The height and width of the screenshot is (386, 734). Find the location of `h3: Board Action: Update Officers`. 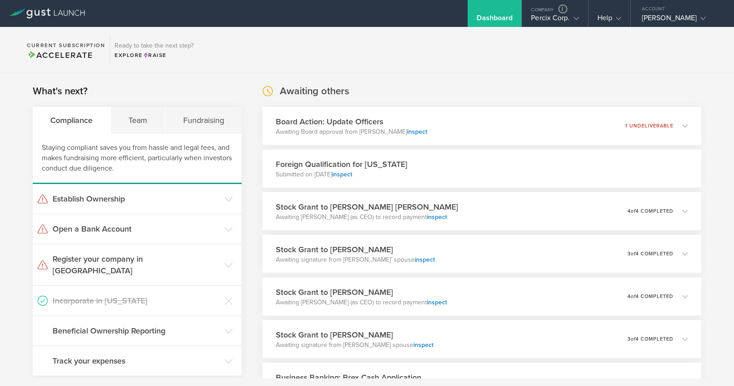

h3: Board Action: Update Officers is located at coordinates (351, 122).